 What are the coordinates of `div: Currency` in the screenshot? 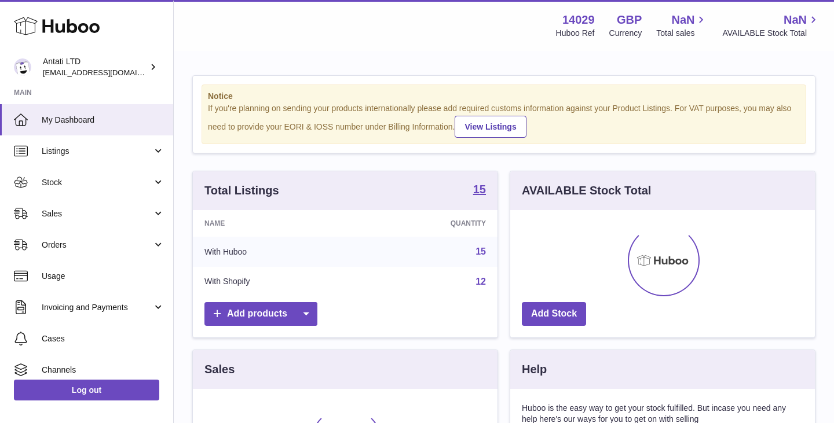 It's located at (626, 33).